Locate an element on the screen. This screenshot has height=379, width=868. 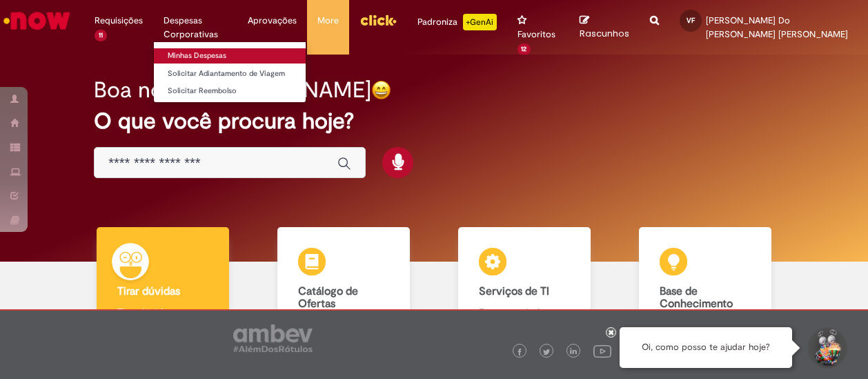
a: Serviços de TI Encontre ajuda is located at coordinates (525, 286).